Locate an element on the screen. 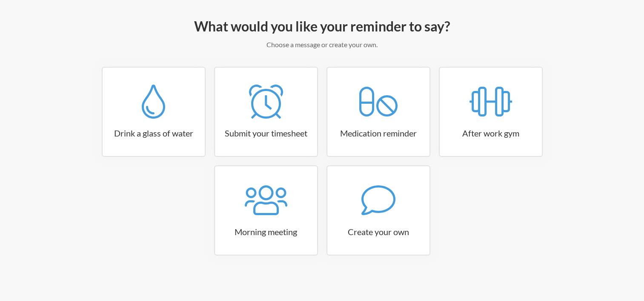 The height and width of the screenshot is (301, 644). h3: Medication reminder is located at coordinates (378, 133).